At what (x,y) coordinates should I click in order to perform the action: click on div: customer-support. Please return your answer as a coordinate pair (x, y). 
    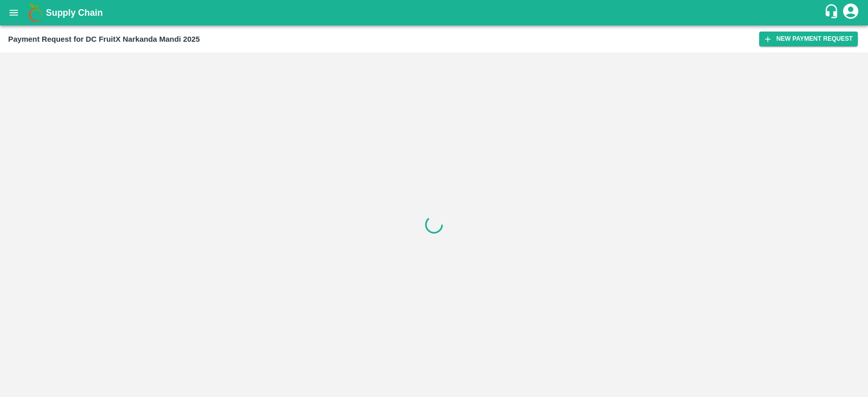
    Looking at the image, I should click on (833, 13).